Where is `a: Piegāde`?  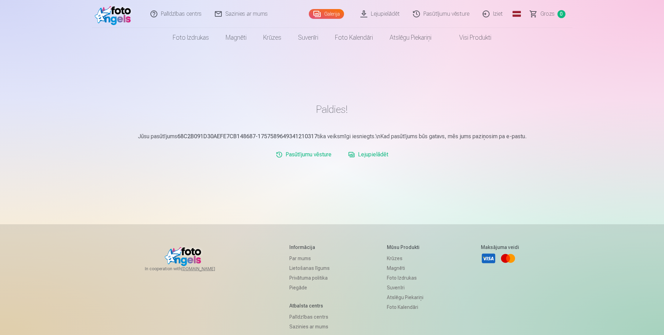 a: Piegāde is located at coordinates (309, 288).